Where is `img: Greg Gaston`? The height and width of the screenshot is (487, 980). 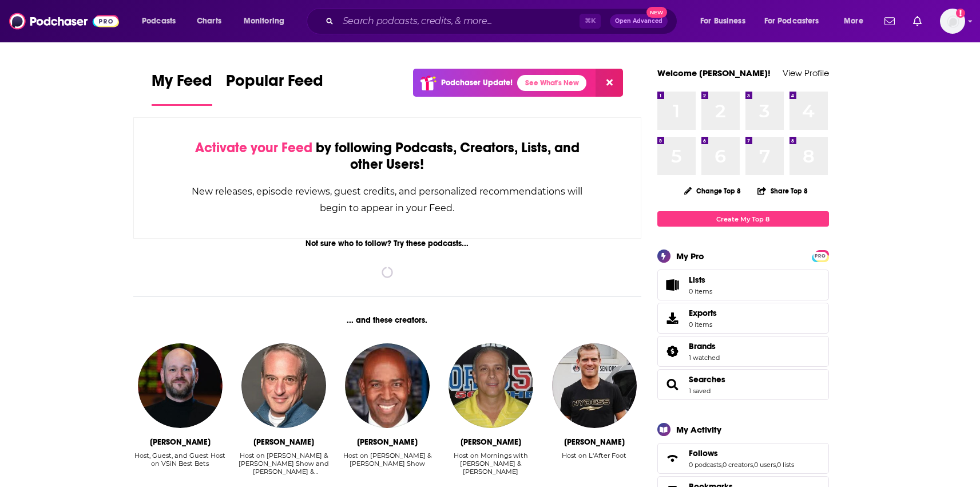 img: Greg Gaston is located at coordinates (491, 386).